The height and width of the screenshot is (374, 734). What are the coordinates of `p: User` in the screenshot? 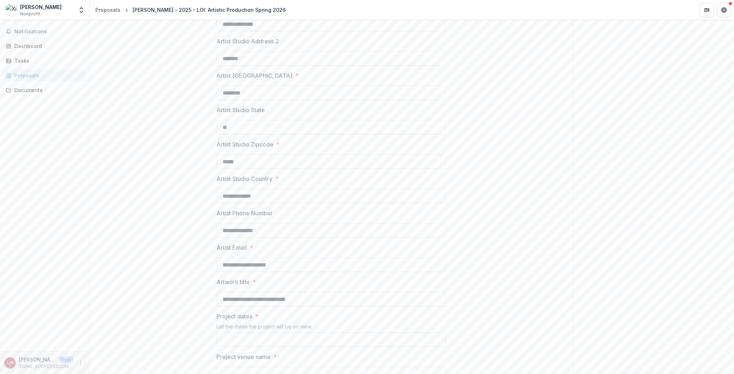 It's located at (66, 360).